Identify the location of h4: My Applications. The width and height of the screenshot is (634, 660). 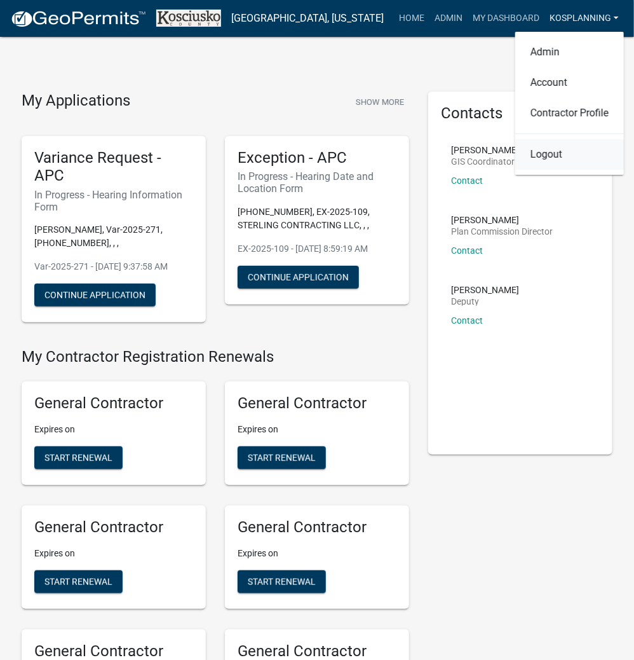
(76, 101).